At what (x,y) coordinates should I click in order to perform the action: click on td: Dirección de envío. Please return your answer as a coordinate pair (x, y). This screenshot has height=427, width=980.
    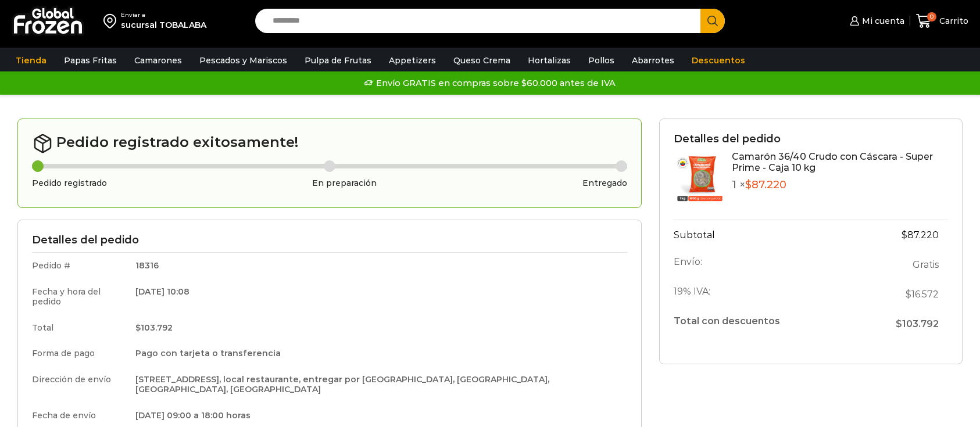
    Looking at the image, I should click on (80, 384).